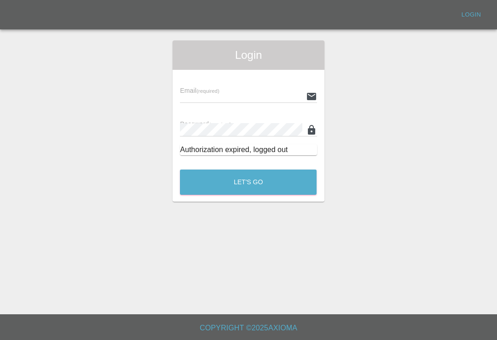 This screenshot has height=340, width=497. I want to click on h6: Copyright © 2025 Axioma, so click(248, 329).